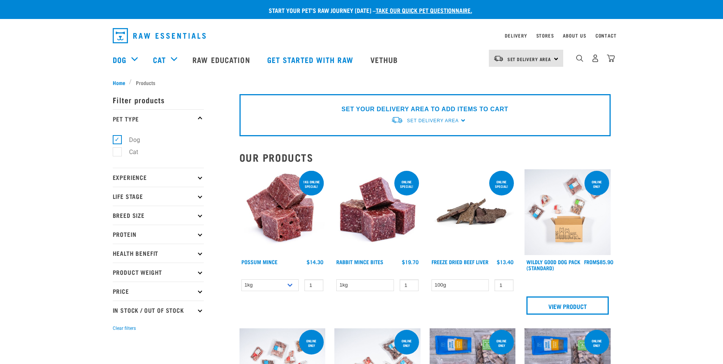  I want to click on a: Delivery, so click(516, 35).